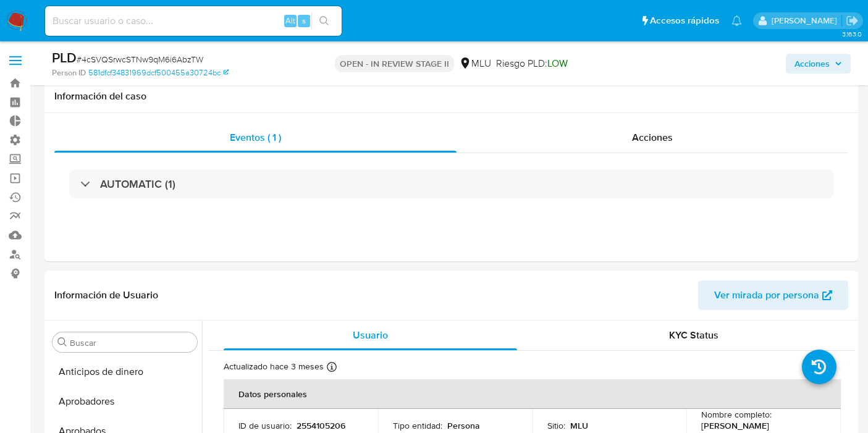  What do you see at coordinates (464, 426) in the screenshot?
I see `p: Persona` at bounding box center [464, 426].